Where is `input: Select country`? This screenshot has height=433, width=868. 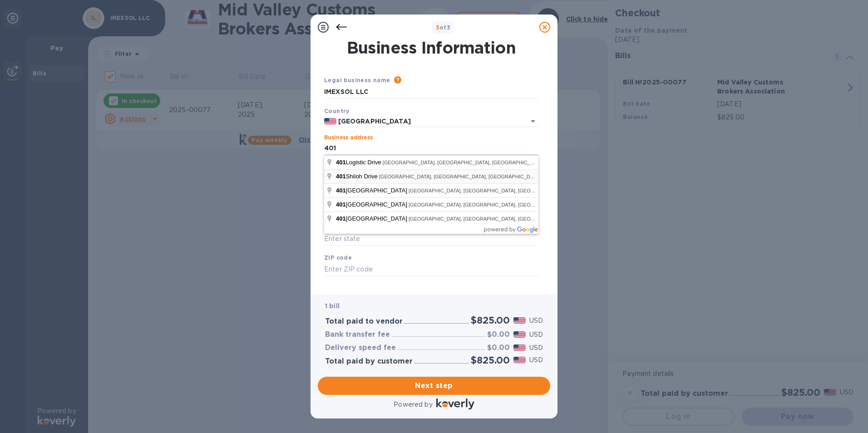
input: Select country is located at coordinates (424, 121).